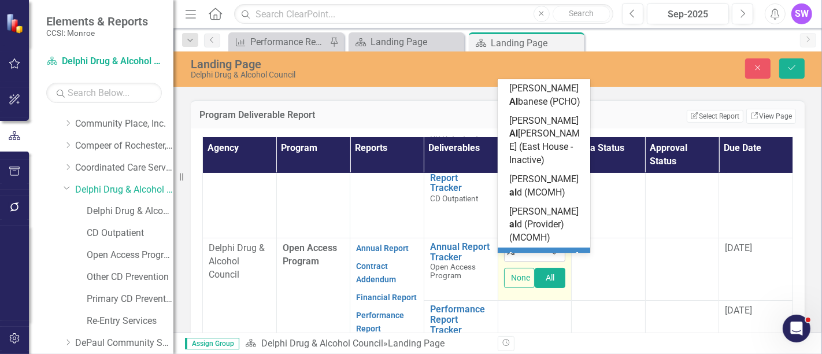 Image resolution: width=822 pixels, height=354 pixels. I want to click on a: Performance Report Tracker, so click(461, 319).